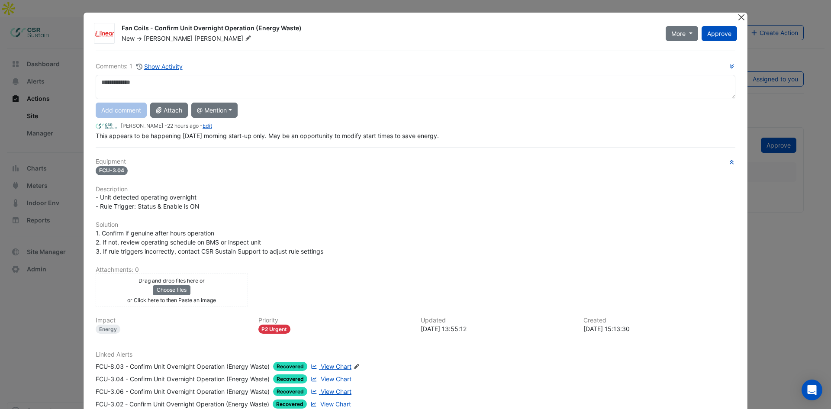  What do you see at coordinates (112, 170) in the screenshot?
I see `span: FCU-3.04` at bounding box center [112, 170].